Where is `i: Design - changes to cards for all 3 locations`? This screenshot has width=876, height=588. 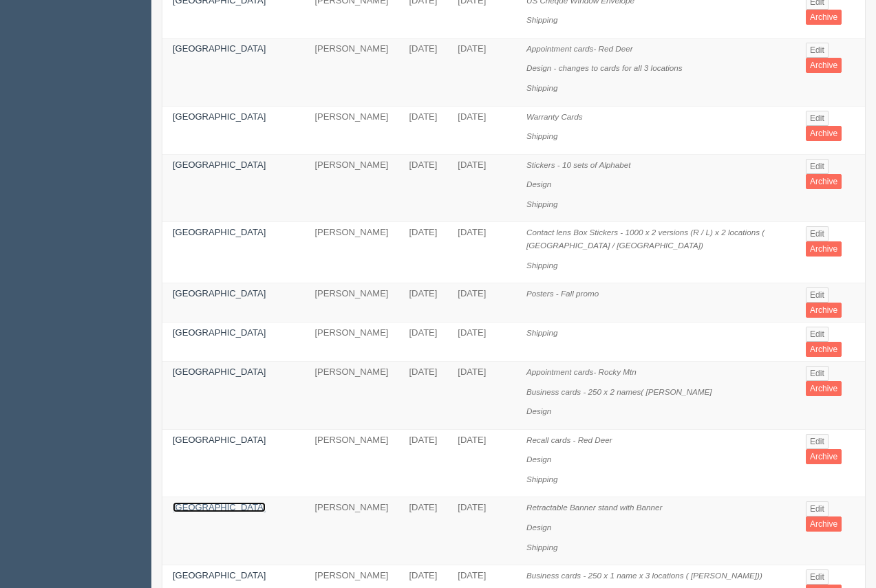 i: Design - changes to cards for all 3 locations is located at coordinates (604, 67).